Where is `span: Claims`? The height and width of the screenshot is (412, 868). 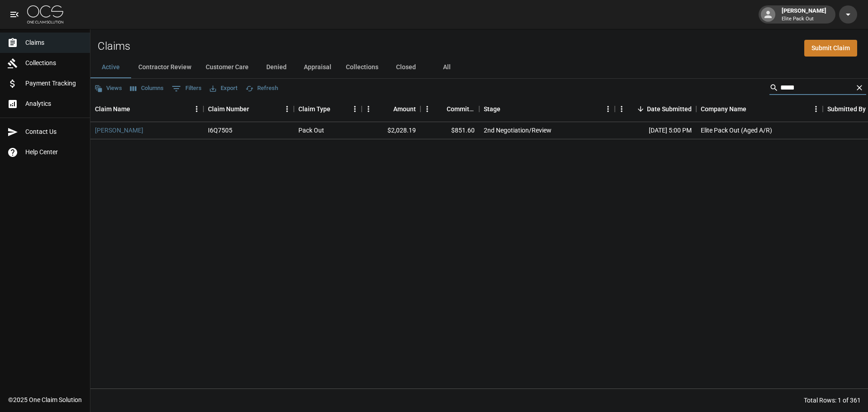
span: Claims is located at coordinates (54, 43).